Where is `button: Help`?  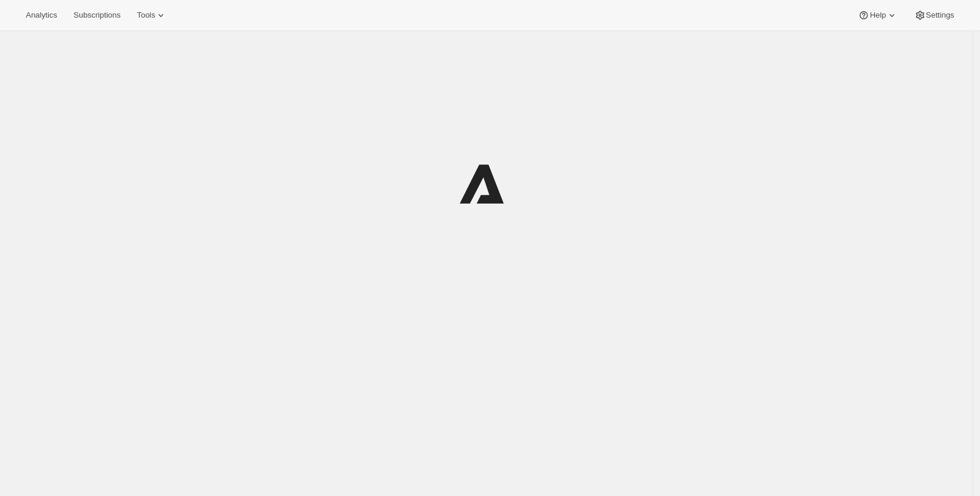 button: Help is located at coordinates (877, 16).